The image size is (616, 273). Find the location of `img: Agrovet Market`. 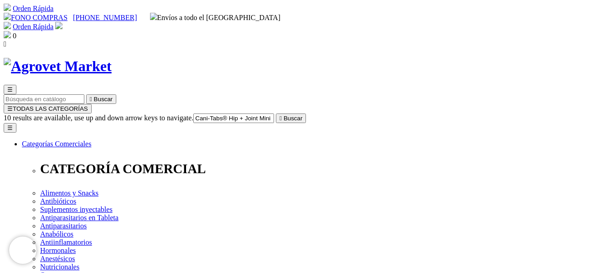

img: Agrovet Market is located at coordinates (57, 66).